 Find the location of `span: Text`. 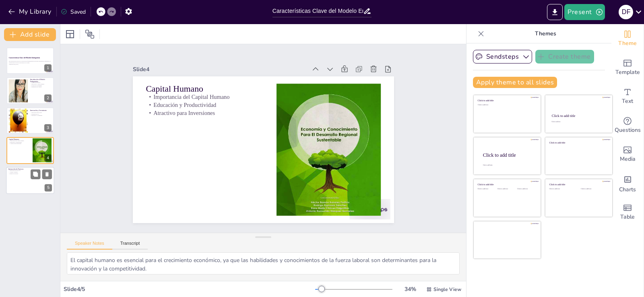

span: Text is located at coordinates (627, 101).